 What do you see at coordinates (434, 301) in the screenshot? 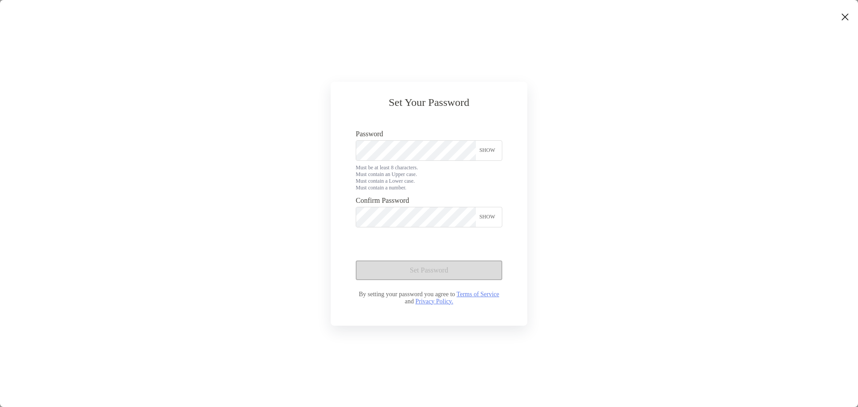
I see `a: Privacy Policy.` at bounding box center [434, 301].